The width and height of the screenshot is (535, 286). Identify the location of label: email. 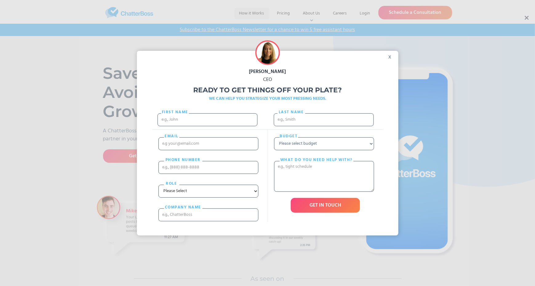
(172, 136).